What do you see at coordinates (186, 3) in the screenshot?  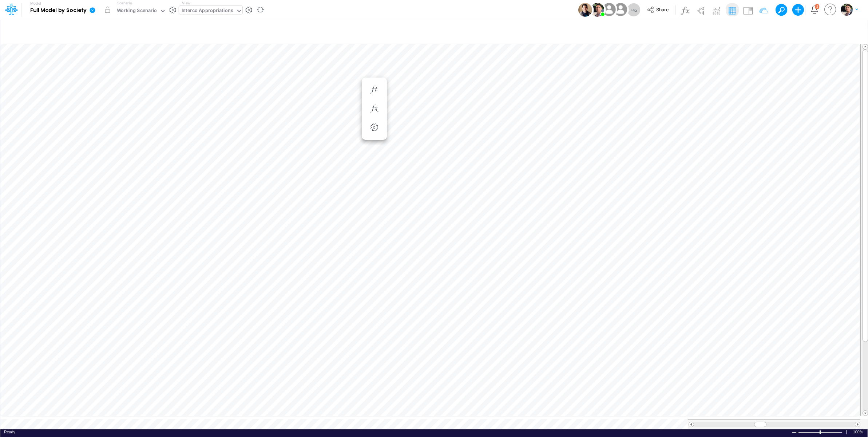 I see `label: View` at bounding box center [186, 3].